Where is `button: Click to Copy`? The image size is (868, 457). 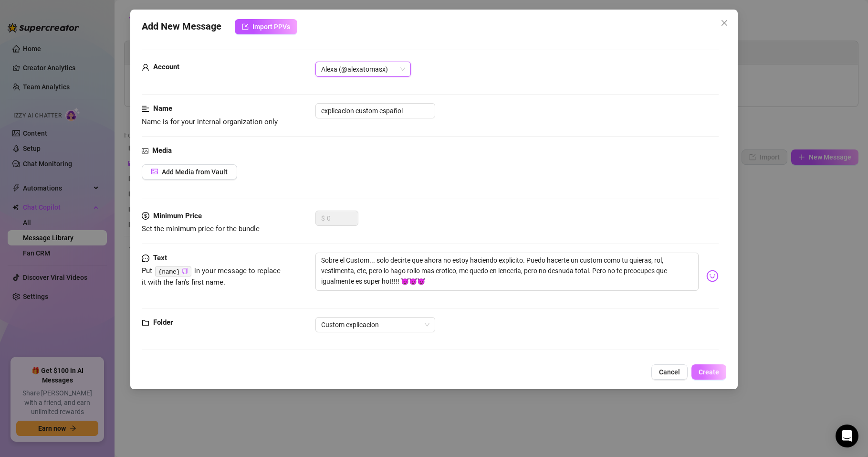 button: Click to Copy is located at coordinates (185, 270).